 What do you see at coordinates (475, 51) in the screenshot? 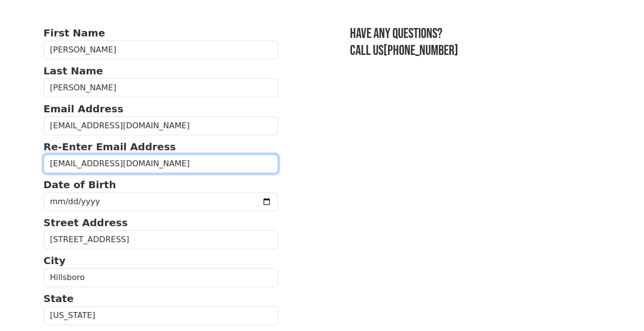
I see `h3: Call us` at bounding box center [475, 51].